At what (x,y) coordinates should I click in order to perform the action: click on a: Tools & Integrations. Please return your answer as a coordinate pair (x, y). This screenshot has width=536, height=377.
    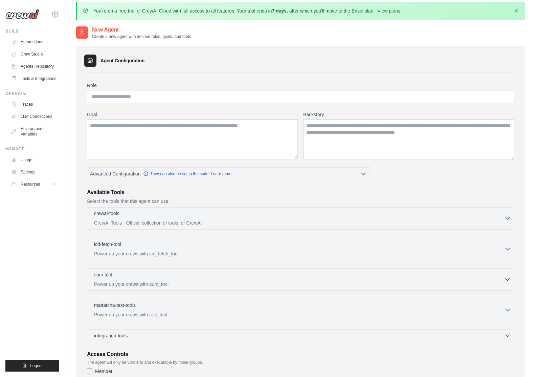
    Looking at the image, I should click on (34, 79).